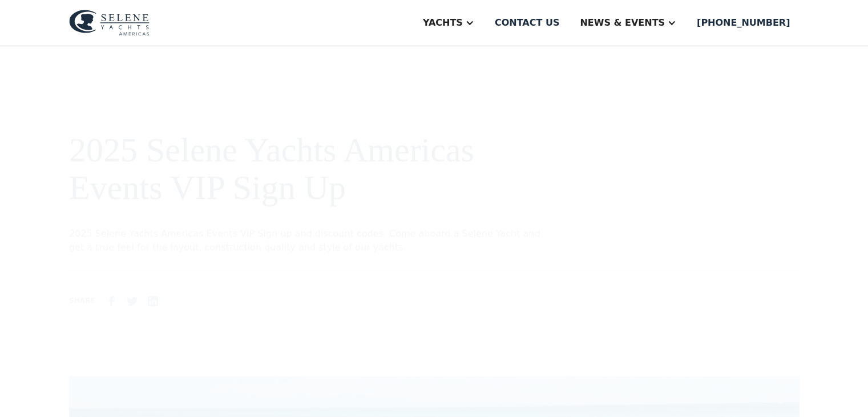 This screenshot has height=417, width=868. I want to click on div: SHARE, so click(82, 301).